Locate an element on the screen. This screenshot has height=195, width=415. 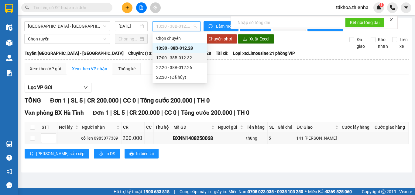
th: SL is located at coordinates (272, 127).